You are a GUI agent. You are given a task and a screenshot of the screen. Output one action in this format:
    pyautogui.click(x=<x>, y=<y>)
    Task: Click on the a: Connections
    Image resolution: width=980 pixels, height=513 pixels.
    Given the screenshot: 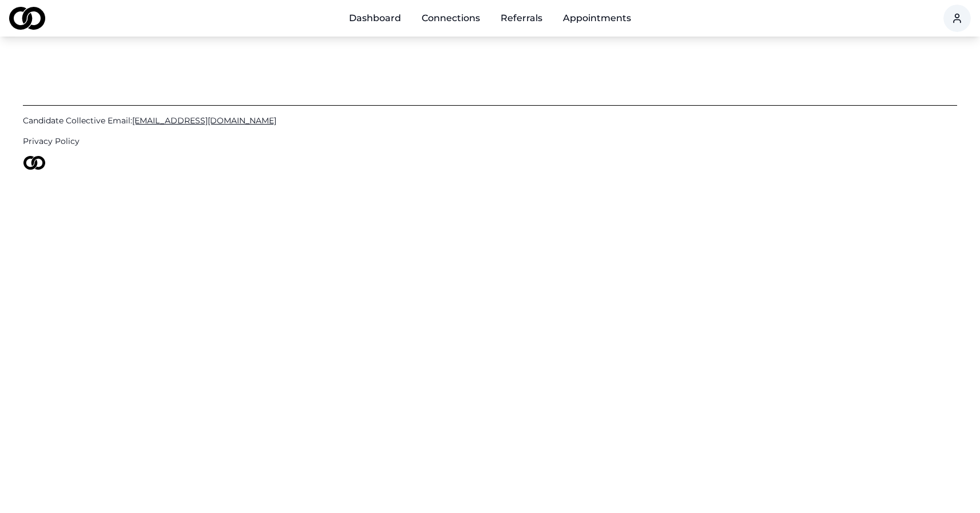 What is the action you would take?
    pyautogui.click(x=450, y=18)
    